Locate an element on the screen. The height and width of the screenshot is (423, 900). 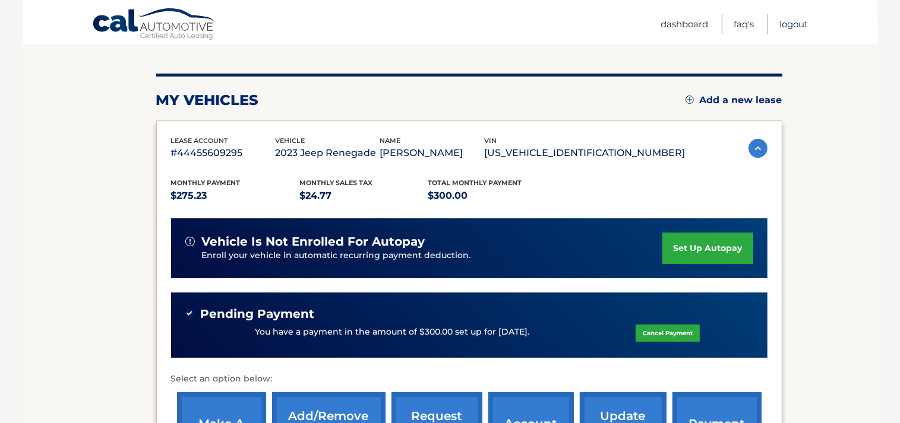
a: Dashboard is located at coordinates (685, 24).